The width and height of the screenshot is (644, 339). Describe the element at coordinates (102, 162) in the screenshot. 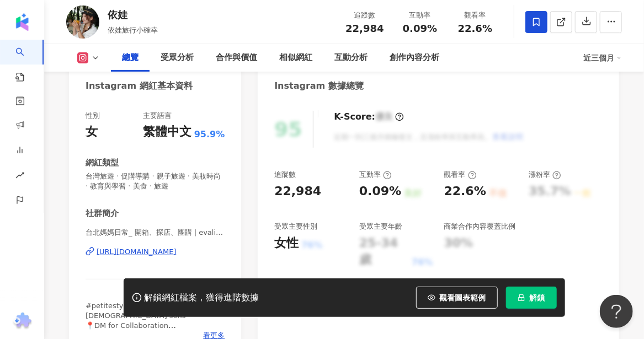

I see `div: 網紅類型` at that location.